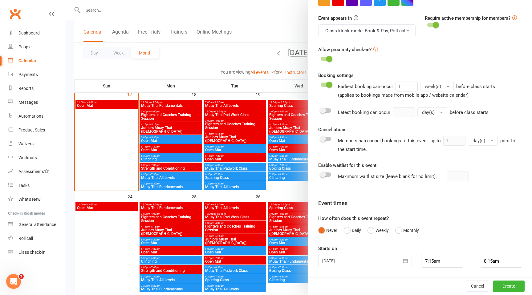 The height and width of the screenshot is (295, 532). What do you see at coordinates (328, 249) in the screenshot?
I see `label: Starts on` at bounding box center [328, 249].